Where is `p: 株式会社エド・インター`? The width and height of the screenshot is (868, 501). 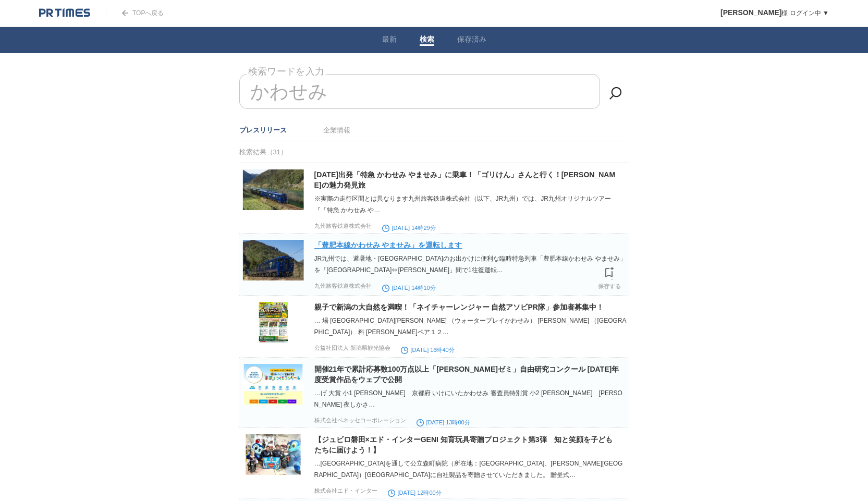
p: 株式会社エド・インター is located at coordinates (345, 491).